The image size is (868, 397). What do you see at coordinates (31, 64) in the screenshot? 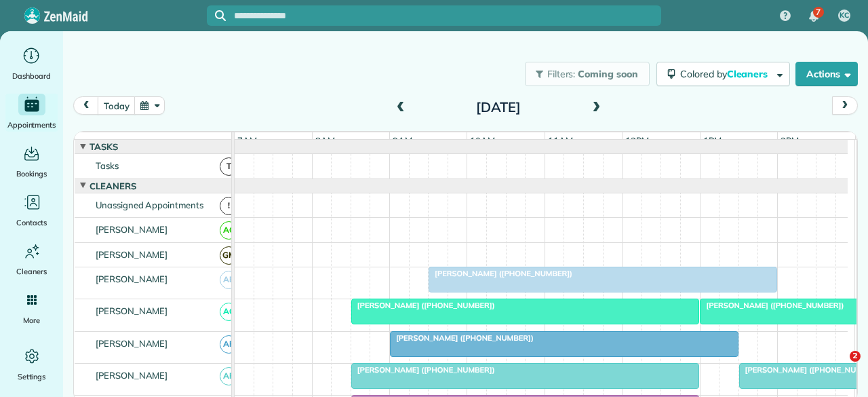
I see `a: Dashboard` at bounding box center [31, 64].